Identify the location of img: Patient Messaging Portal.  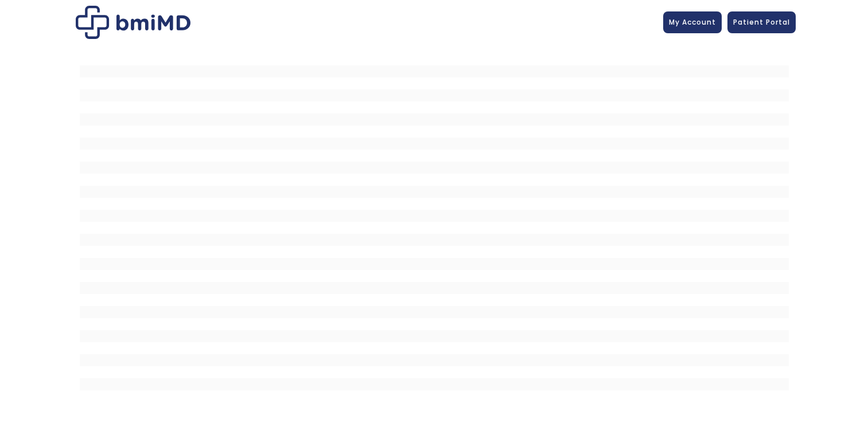
(133, 23).